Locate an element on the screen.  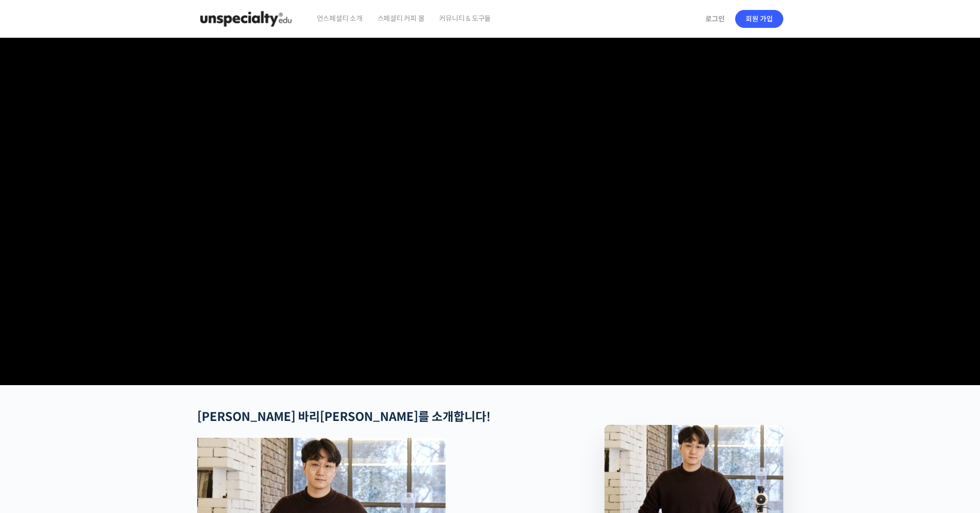
a: 회원 가입 is located at coordinates (760, 19).